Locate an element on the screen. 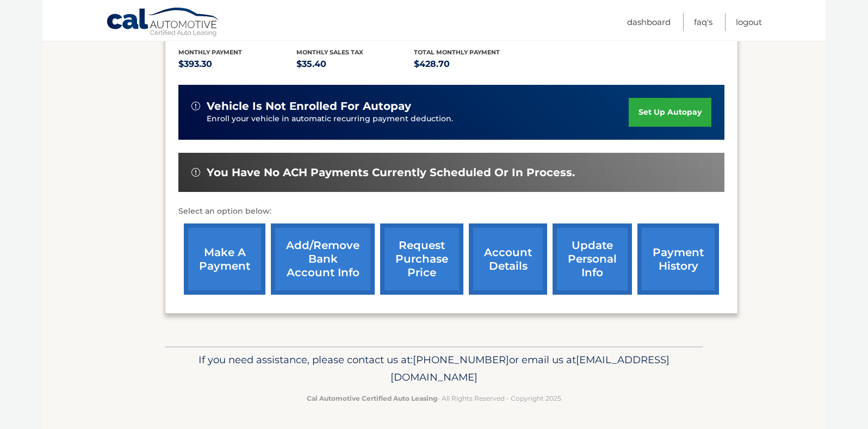  p: $428.70 is located at coordinates (472, 64).